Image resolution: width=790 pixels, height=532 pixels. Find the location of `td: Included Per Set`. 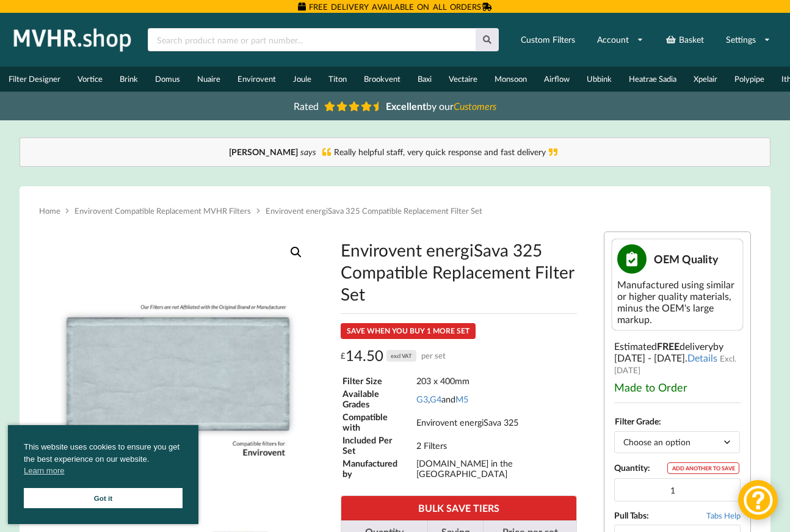

td: Included Per Set is located at coordinates (378, 445).